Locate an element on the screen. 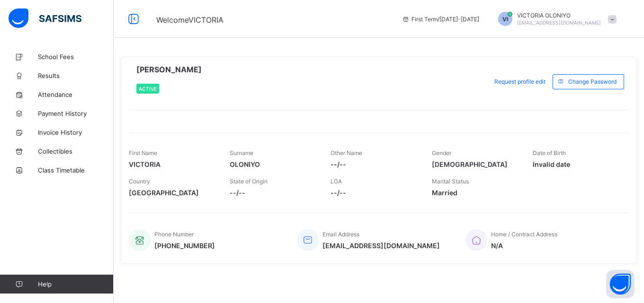  span: Date of Birth is located at coordinates (550, 152).